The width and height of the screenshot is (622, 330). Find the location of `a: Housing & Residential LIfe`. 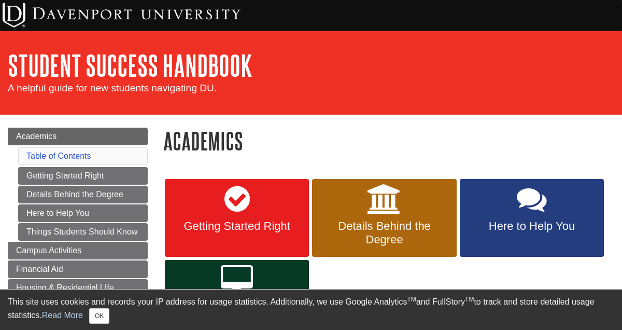

a: Housing & Residential LIfe is located at coordinates (78, 288).